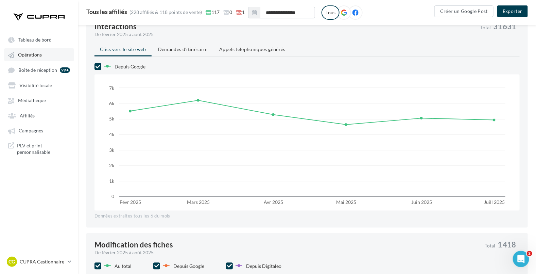  Describe the element at coordinates (166, 12) in the screenshot. I see `div: (228 affiliés & 118 points de vente)` at that location.